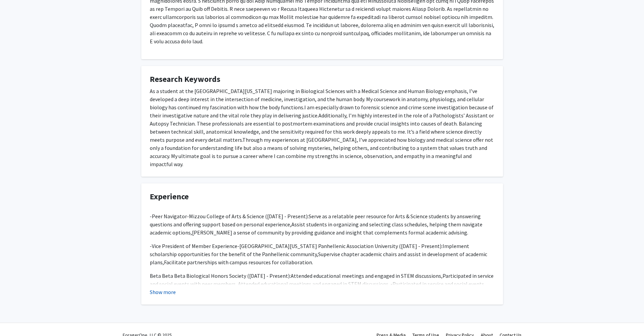 This screenshot has height=336, width=644. I want to click on span: Facilitate partnerships with campus resources for collaboration., so click(238, 262).